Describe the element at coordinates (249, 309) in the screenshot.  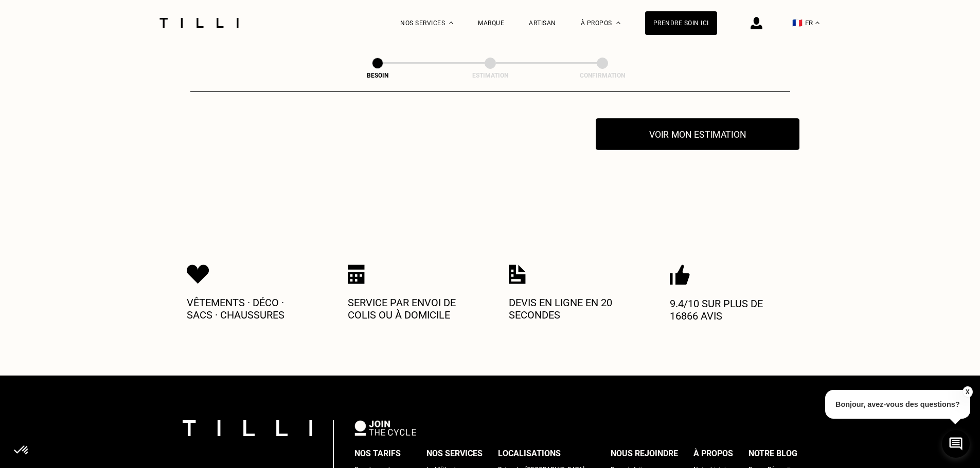
I see `p: Vêtements · Déco · Sacs · Chaussures` at that location.